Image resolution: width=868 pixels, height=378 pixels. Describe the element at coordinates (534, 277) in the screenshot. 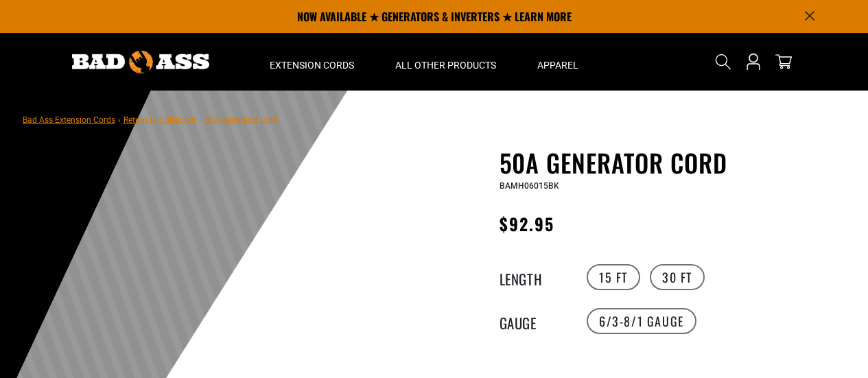

I see `legend: Length` at that location.